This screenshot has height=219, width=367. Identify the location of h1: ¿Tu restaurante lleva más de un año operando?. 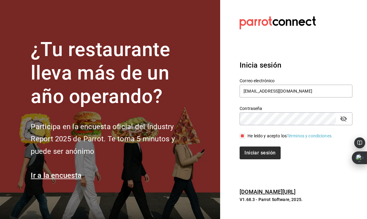
(113, 73).